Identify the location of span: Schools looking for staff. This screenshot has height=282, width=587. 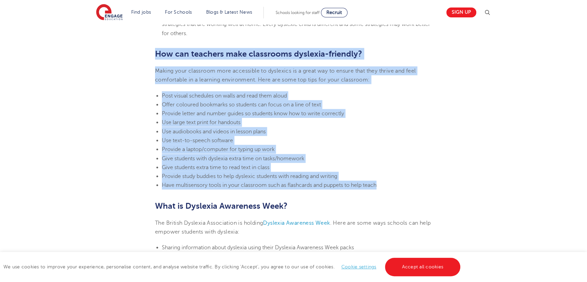
(297, 13).